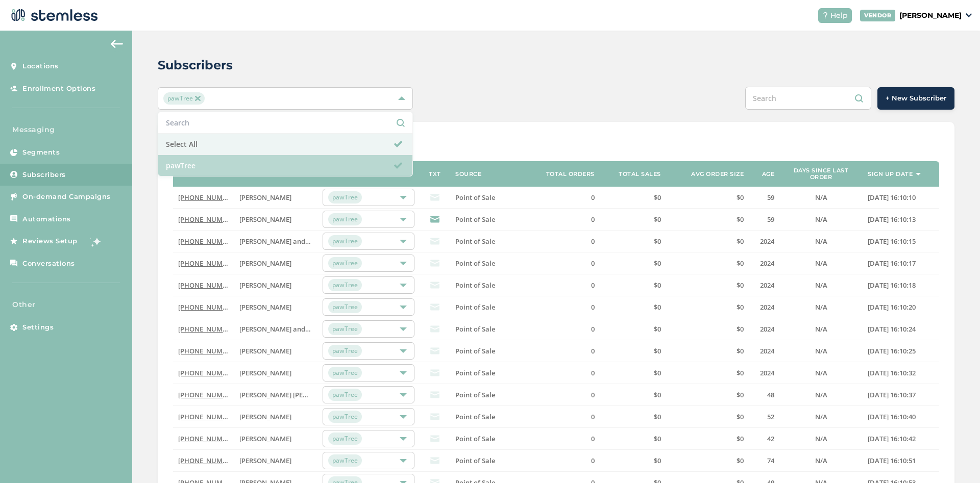 The width and height of the screenshot is (980, 483). I want to click on span: Locations, so click(41, 66).